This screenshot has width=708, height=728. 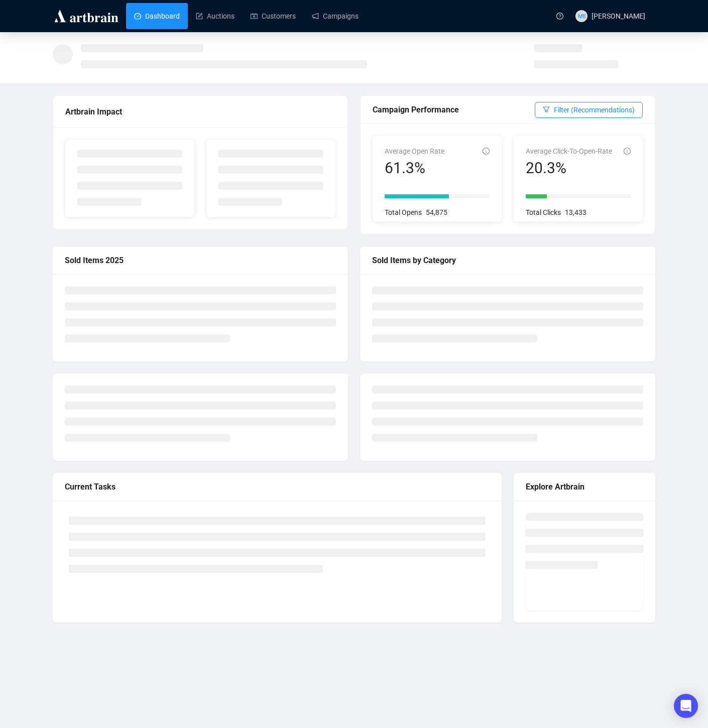 I want to click on span: Total Clicks, so click(x=544, y=212).